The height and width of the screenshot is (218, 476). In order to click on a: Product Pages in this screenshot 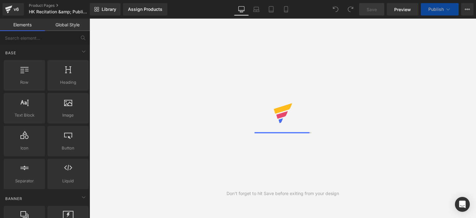, I will do `click(64, 6)`.